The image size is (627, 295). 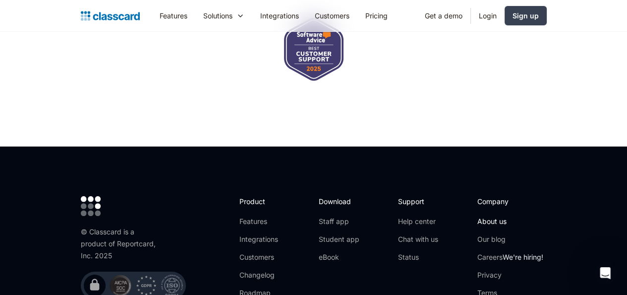 I want to click on a: Sign up, so click(x=526, y=15).